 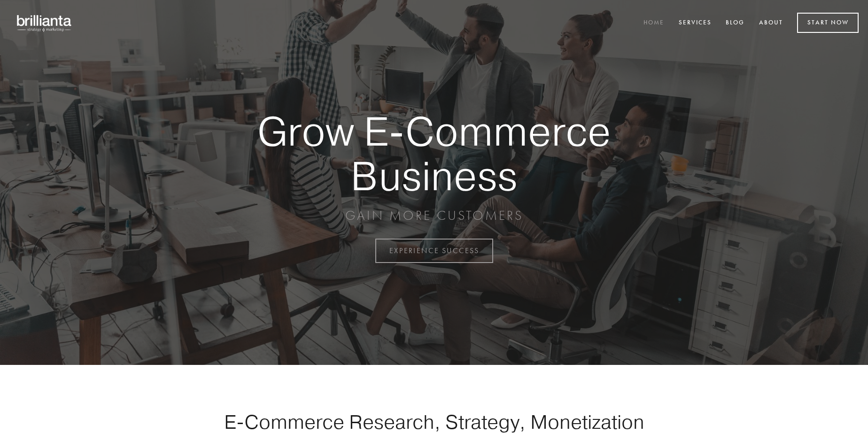 What do you see at coordinates (771, 23) in the screenshot?
I see `a: About` at bounding box center [771, 23].